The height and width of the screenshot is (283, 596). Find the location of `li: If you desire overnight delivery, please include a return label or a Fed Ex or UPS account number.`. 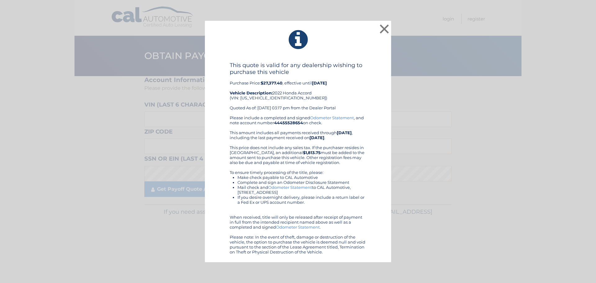

li: If you desire overnight delivery, please include a return label or a Fed Ex or UPS account number. is located at coordinates (302, 200).